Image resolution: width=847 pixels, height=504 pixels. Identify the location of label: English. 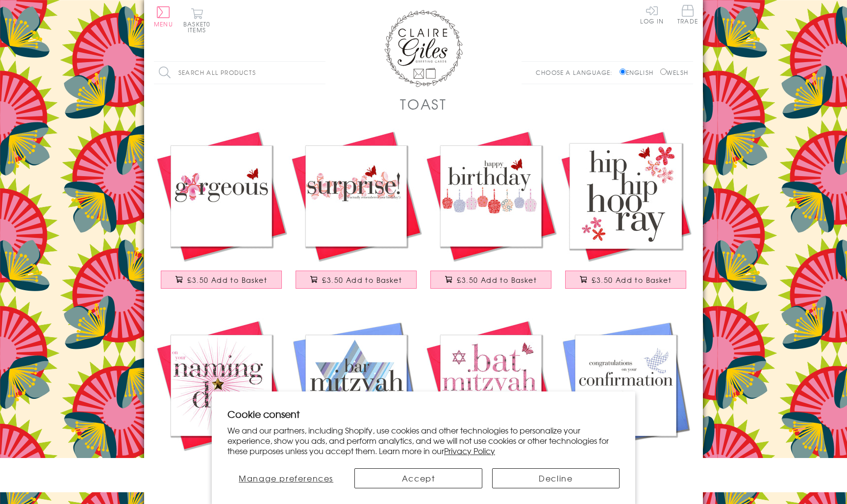
(639, 73).